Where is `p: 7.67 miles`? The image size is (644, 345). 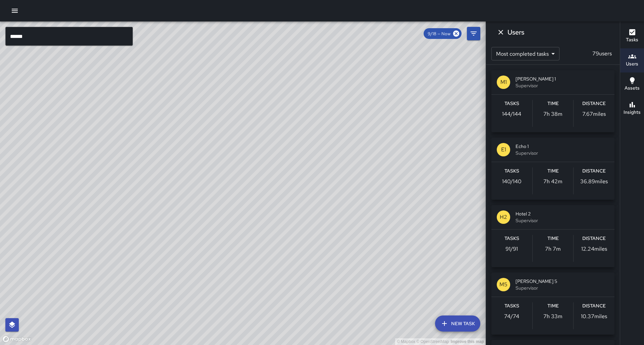 p: 7.67 miles is located at coordinates (594, 114).